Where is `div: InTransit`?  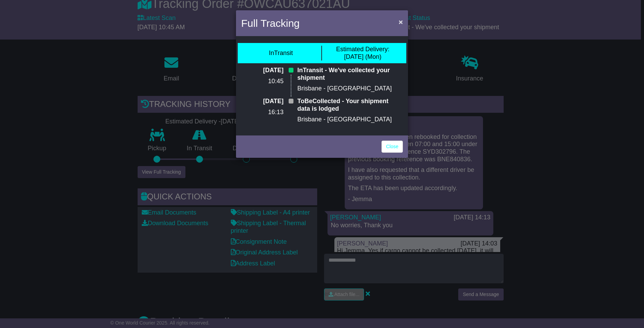 div: InTransit is located at coordinates (281, 53).